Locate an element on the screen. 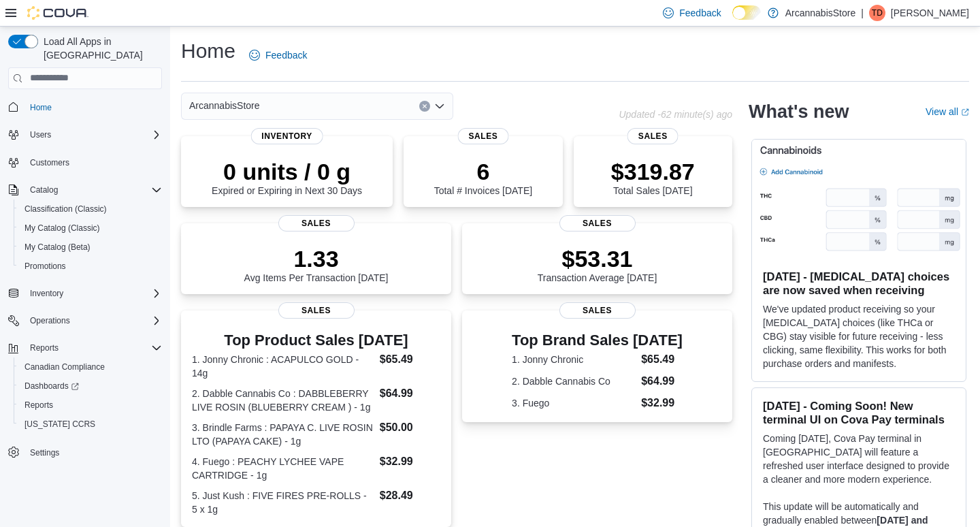 Image resolution: width=980 pixels, height=527 pixels. span: My Catalog (Classic) is located at coordinates (62, 228).